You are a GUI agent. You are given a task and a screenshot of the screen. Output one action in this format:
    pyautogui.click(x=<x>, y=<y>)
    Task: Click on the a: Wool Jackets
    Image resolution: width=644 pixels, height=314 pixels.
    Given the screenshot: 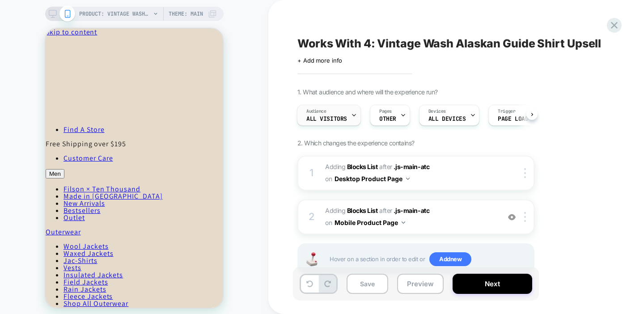 What is the action you would take?
    pyautogui.click(x=40, y=217)
    